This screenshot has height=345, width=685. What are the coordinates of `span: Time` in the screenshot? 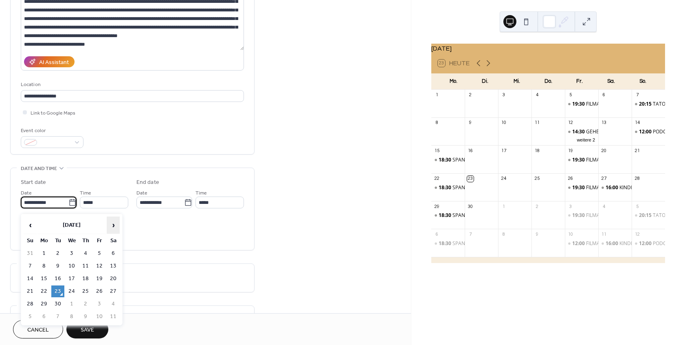 It's located at (86, 193).